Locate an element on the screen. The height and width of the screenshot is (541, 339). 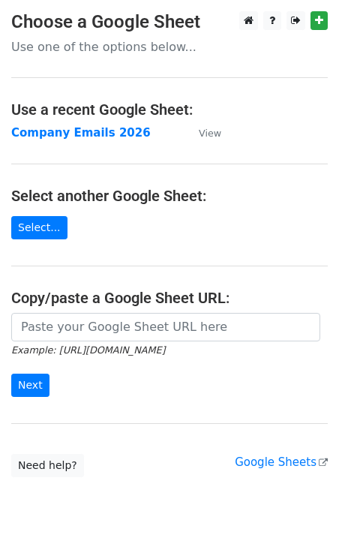
a: Company Emails 2026 is located at coordinates (81, 133).